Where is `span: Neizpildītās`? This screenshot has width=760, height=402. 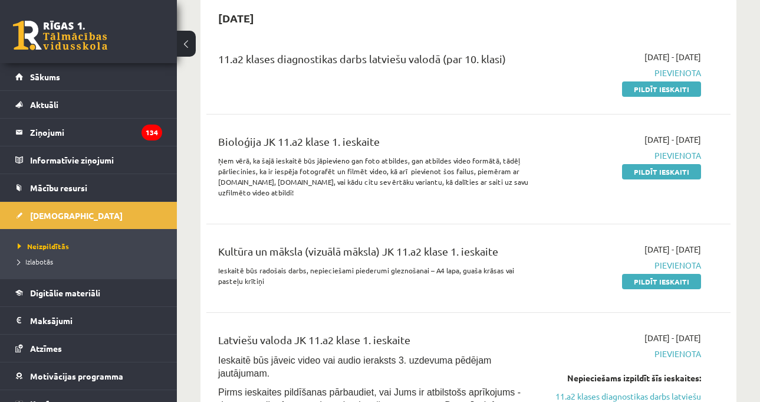 span: Neizpildītās is located at coordinates (43, 246).